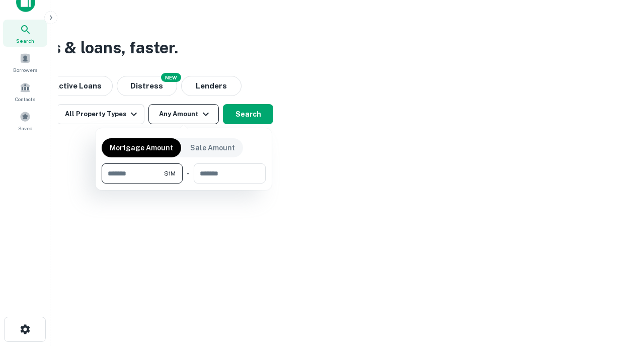 The image size is (644, 362). What do you see at coordinates (142, 148) in the screenshot?
I see `p: Mortgage Amount` at bounding box center [142, 148].